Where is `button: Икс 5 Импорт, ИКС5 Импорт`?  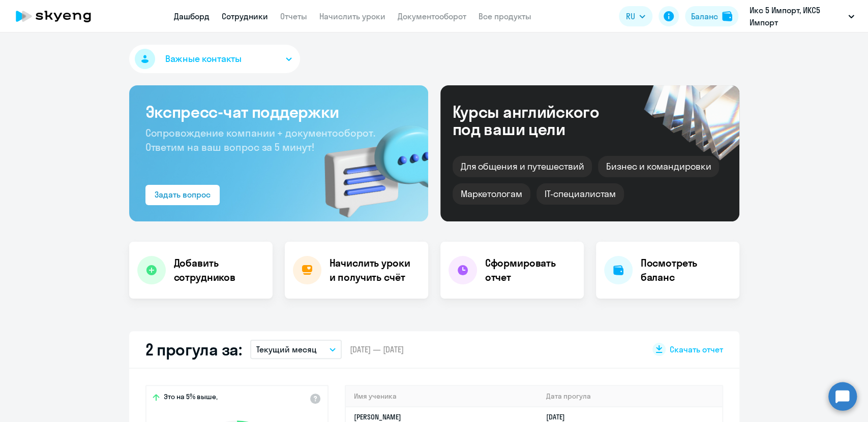 button: Икс 5 Импорт, ИКС5 Импорт is located at coordinates (802, 16).